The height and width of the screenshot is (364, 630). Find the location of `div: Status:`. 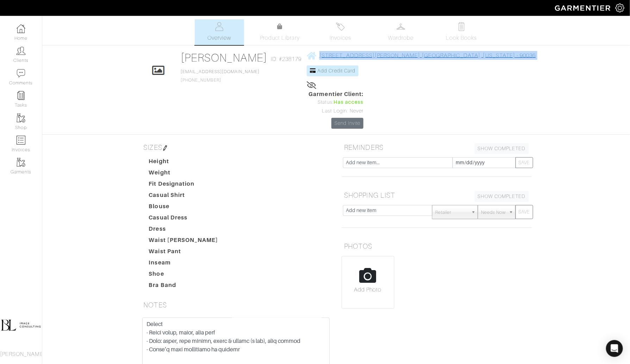

div: Status: is located at coordinates (336, 102).